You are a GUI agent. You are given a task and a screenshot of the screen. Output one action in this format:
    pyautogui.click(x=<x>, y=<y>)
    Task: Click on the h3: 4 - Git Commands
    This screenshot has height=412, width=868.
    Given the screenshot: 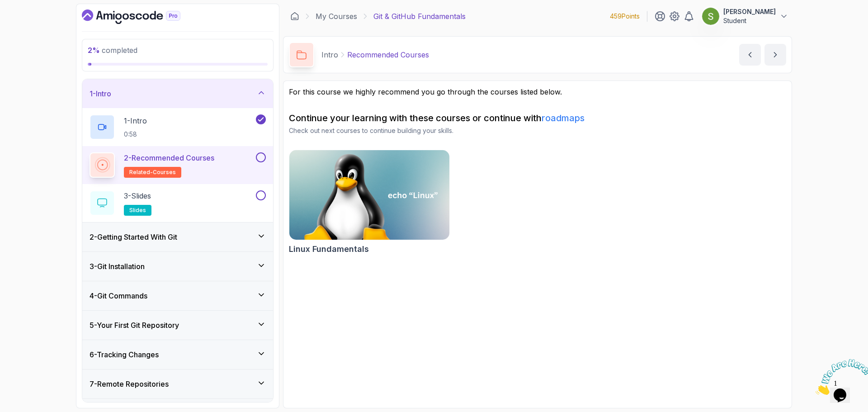 What is the action you would take?
    pyautogui.click(x=118, y=296)
    